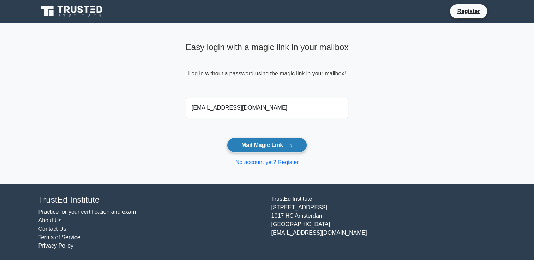 The height and width of the screenshot is (260, 534). I want to click on button: Mail Magic Link, so click(267, 145).